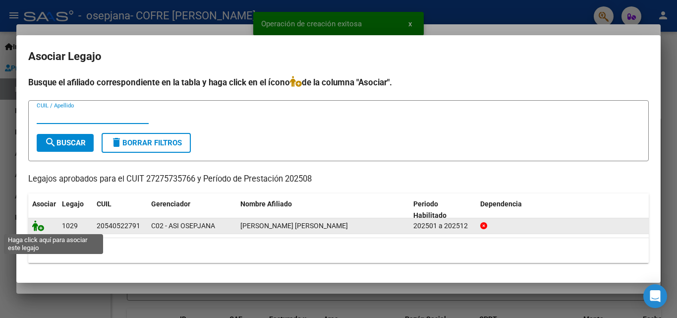  What do you see at coordinates (43, 210) in the screenshot?
I see `datatable-header-cell: Asociar` at bounding box center [43, 210].